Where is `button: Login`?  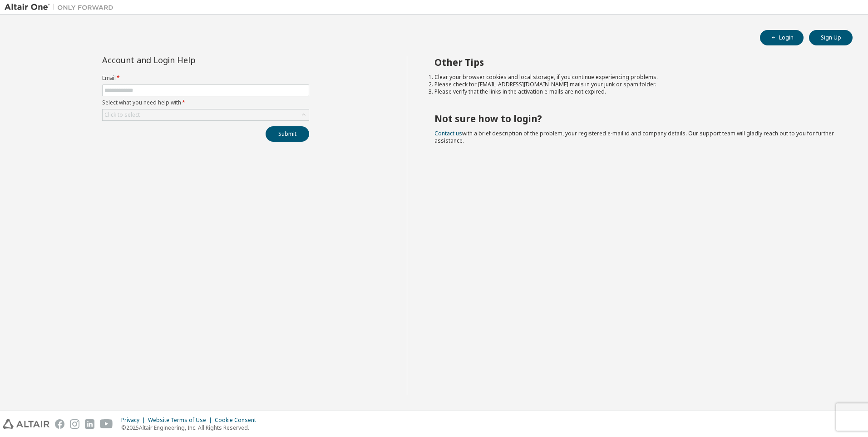 button: Login is located at coordinates (782, 37).